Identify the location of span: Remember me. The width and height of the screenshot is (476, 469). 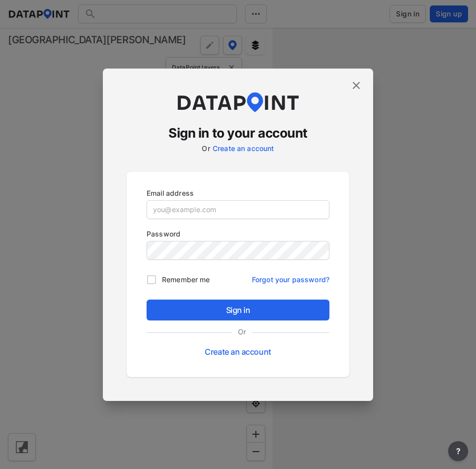
(186, 279).